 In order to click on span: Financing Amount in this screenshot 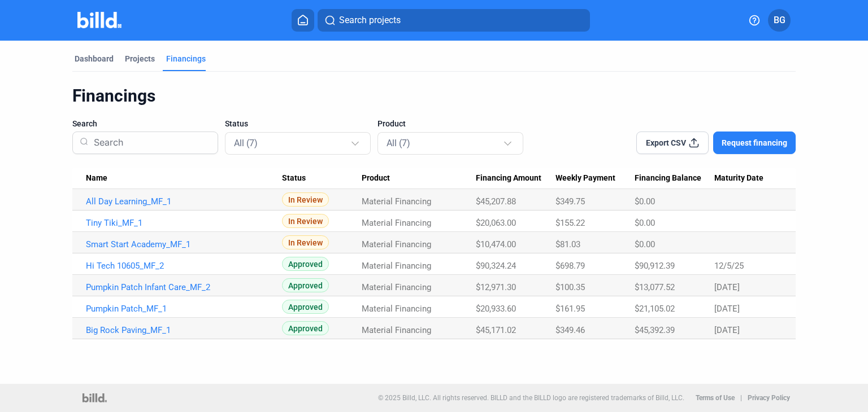, I will do `click(509, 179)`.